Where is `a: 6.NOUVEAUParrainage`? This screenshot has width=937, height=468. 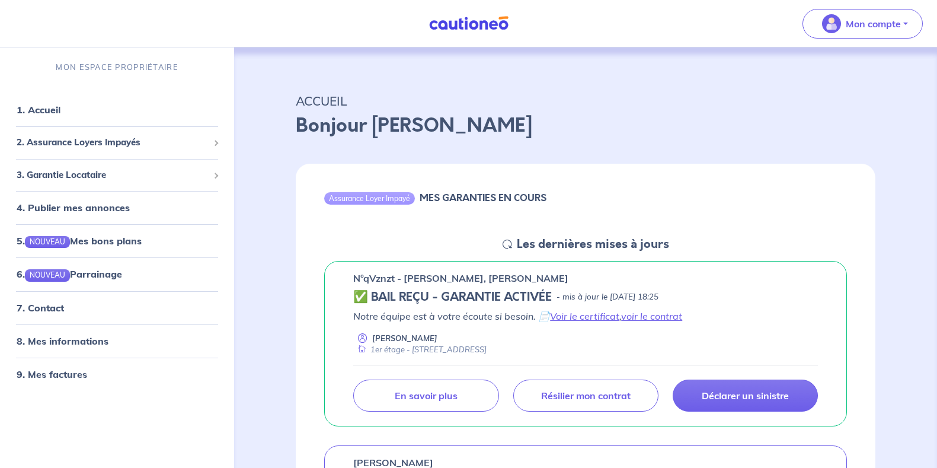 a: 6.NOUVEAUParrainage is located at coordinates (69, 274).